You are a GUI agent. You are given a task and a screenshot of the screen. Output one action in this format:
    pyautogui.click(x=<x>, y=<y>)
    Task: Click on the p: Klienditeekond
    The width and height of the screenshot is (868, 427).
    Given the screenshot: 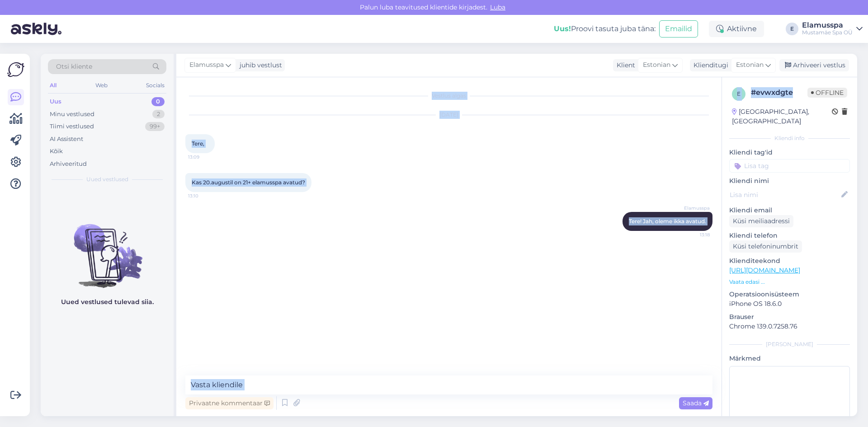 What is the action you would take?
    pyautogui.click(x=790, y=260)
    